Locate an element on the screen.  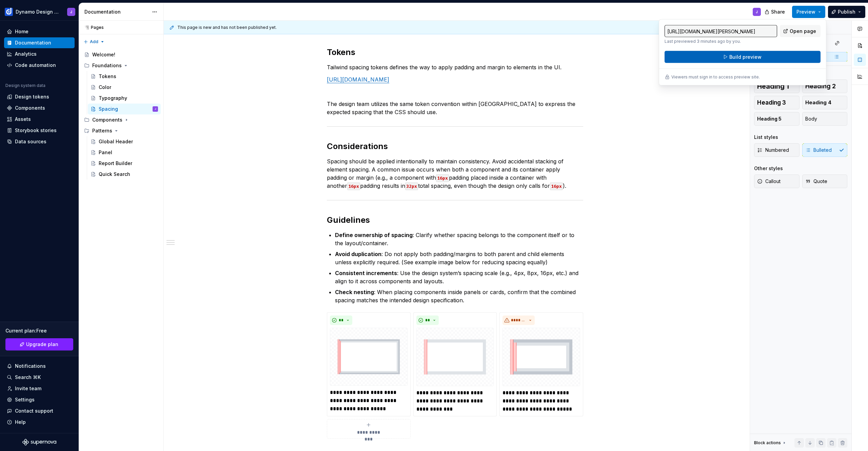
a: Storybook stories is located at coordinates (40, 131).